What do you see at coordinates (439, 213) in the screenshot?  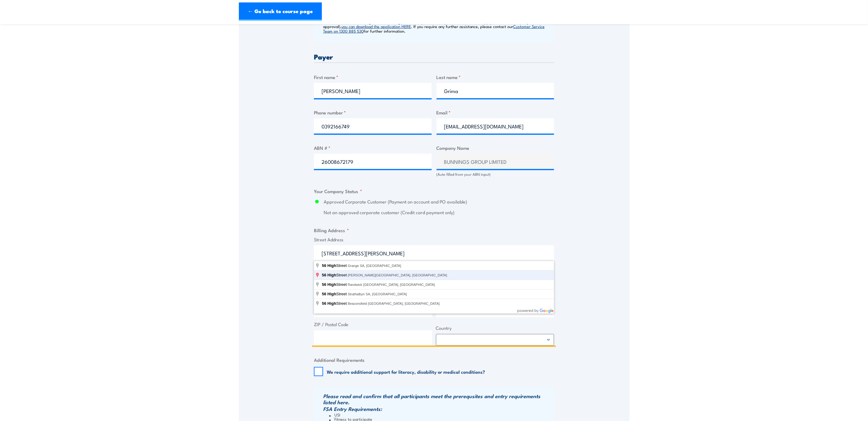 I see `label: Not an approved corporate customer (Credit card payment only)` at bounding box center [439, 213].